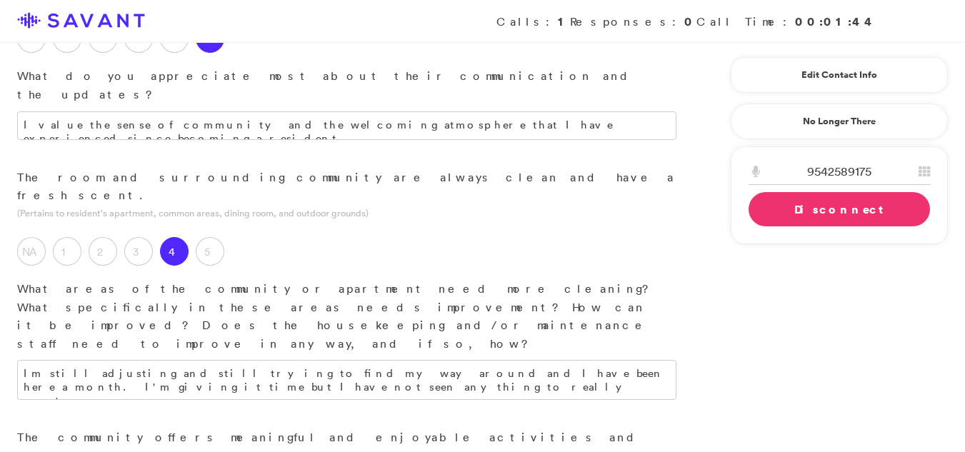 The image size is (965, 452). I want to click on p: What areas of the community or apartment need more cleaning? What specifically in these areas nee..., so click(347, 317).